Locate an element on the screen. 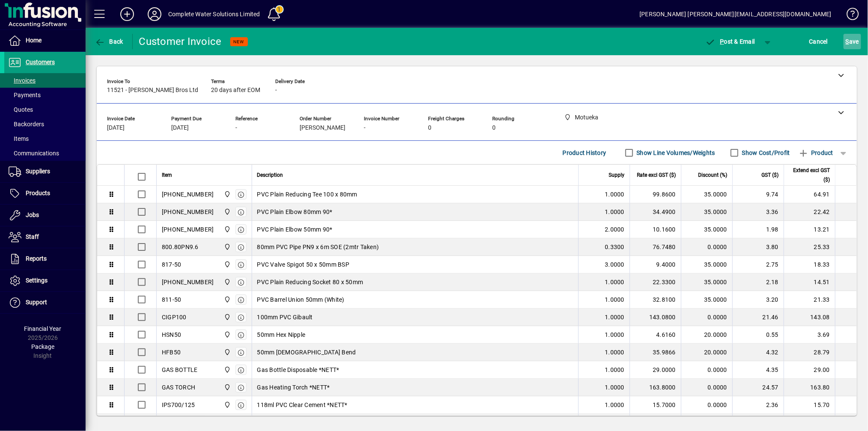  span: Financial Year is located at coordinates (43, 329).